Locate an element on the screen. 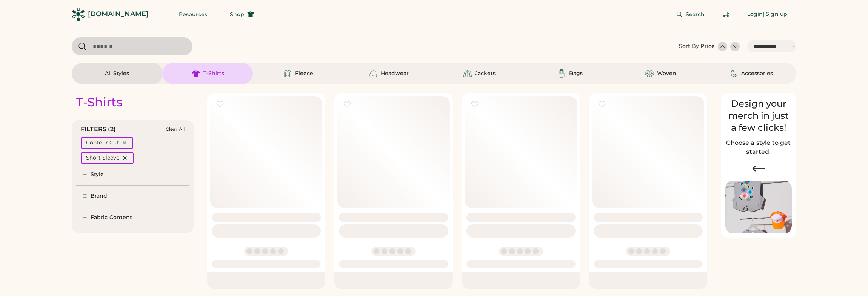 This screenshot has width=868, height=296. div: Accessories is located at coordinates (757, 74).